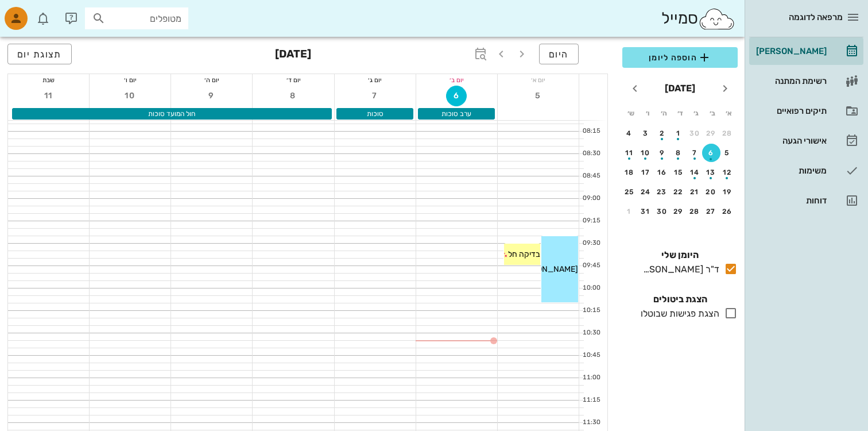 This screenshot has width=868, height=431. What do you see at coordinates (629, 192) in the screenshot?
I see `div: 25` at bounding box center [629, 192].